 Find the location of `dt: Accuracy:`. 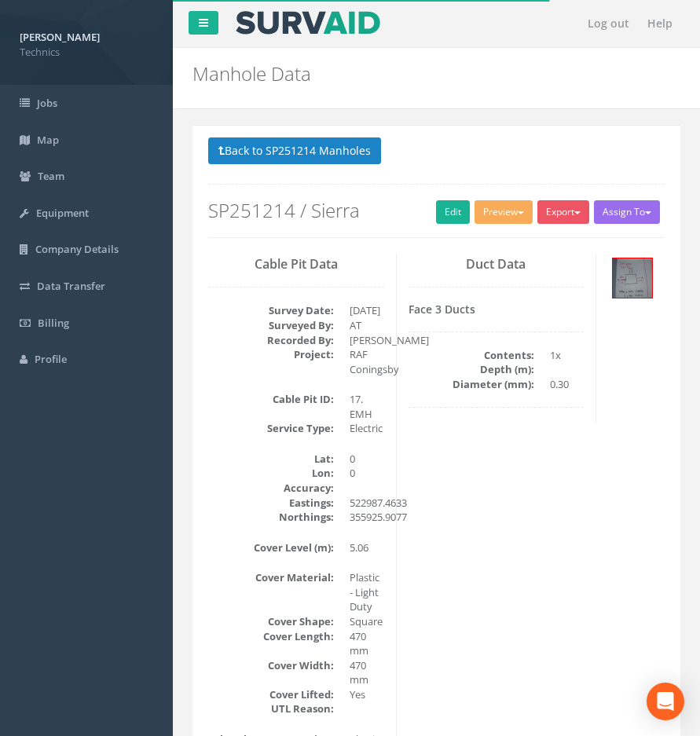

dt: Accuracy: is located at coordinates (272, 488).